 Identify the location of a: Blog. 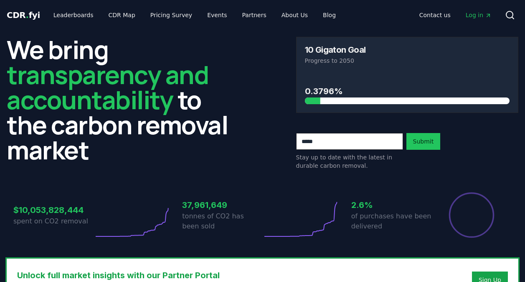
(329, 15).